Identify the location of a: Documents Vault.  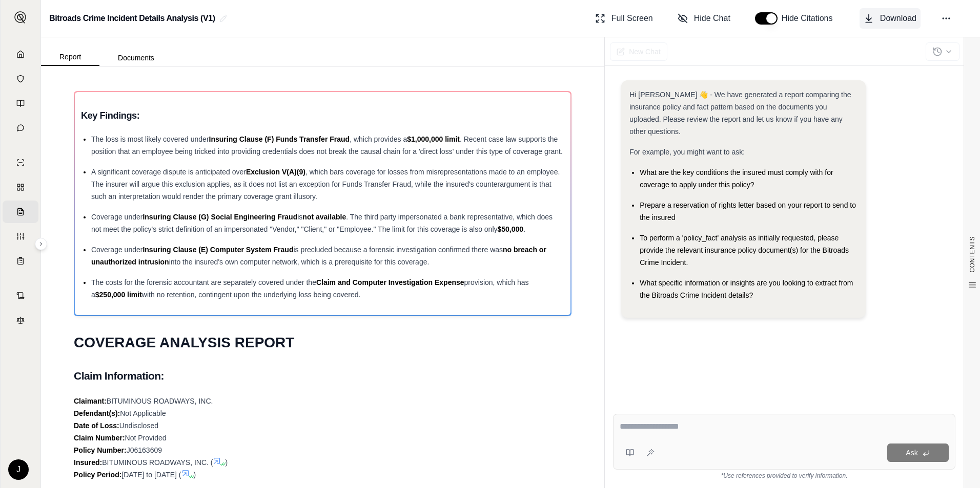
(20, 79).